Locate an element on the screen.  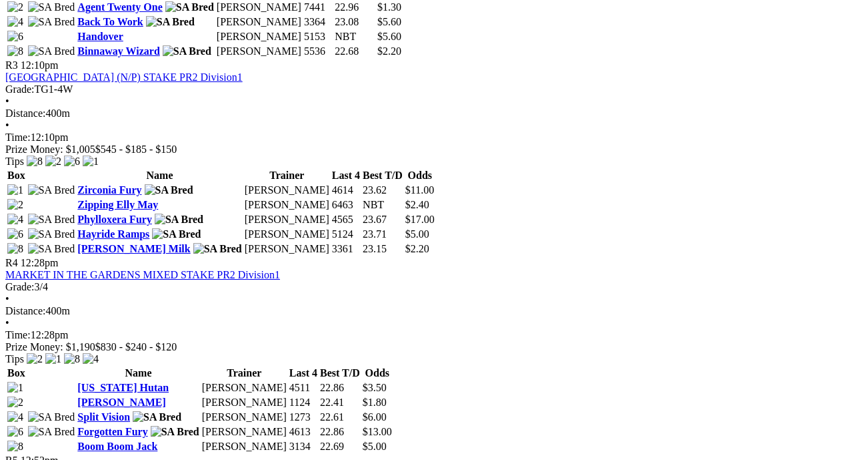
th: Name is located at coordinates (160, 176).